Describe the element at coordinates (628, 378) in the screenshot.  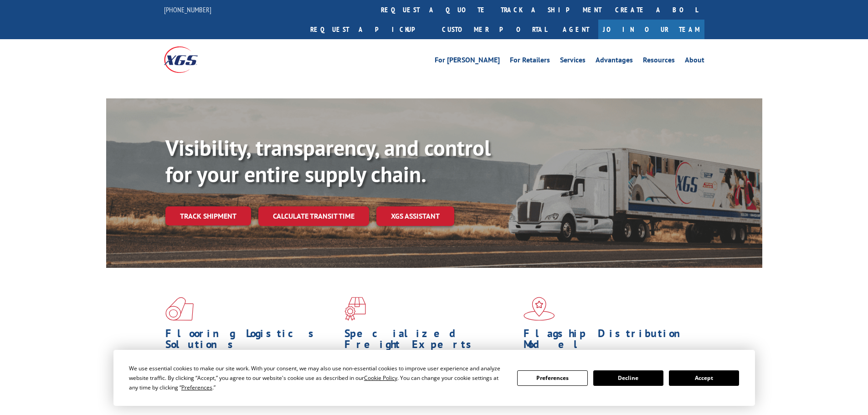
I see `button: Decline` at that location.